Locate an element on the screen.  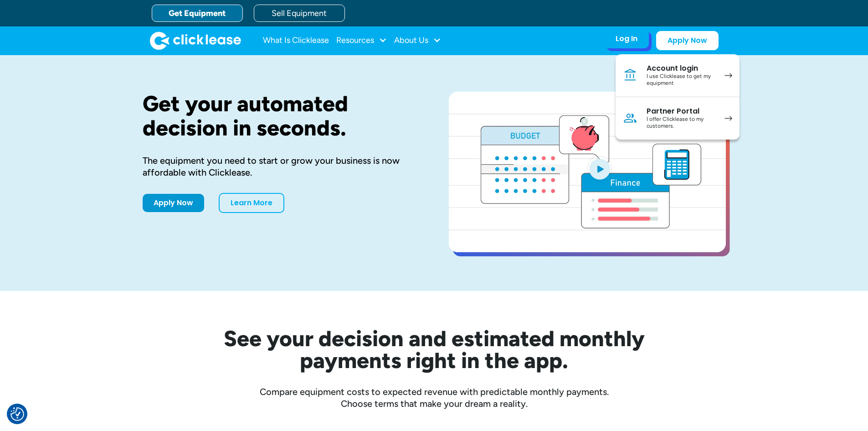
a: open lightbox is located at coordinates (587, 172).